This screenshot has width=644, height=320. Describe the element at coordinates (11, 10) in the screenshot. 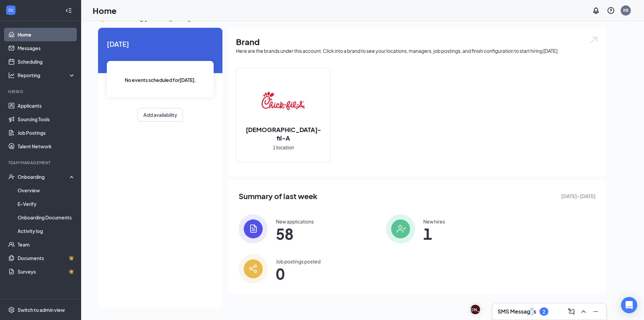

I see `svg: WorkstreamLogo` at that location.